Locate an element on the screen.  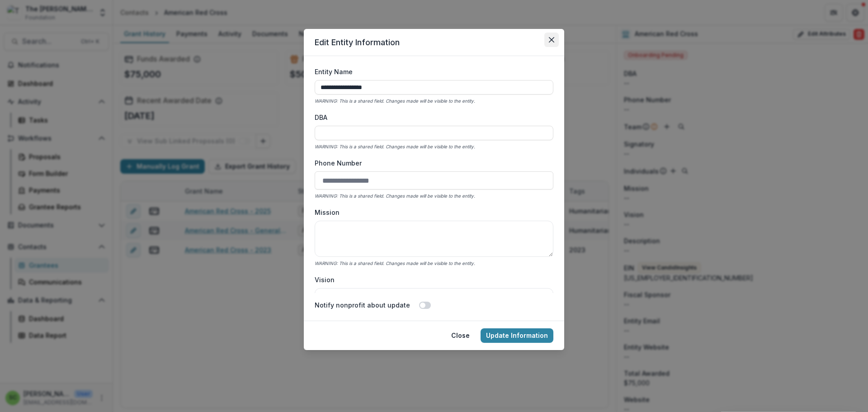
label: DBA is located at coordinates (431, 117).